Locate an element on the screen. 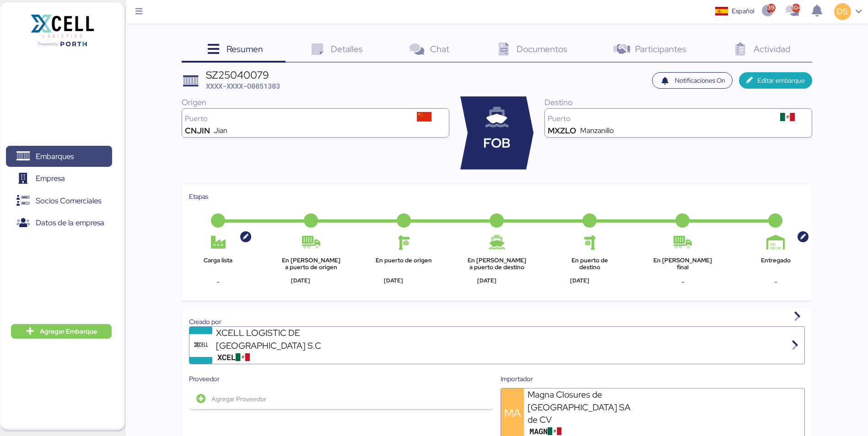  span: DS is located at coordinates (843, 11).